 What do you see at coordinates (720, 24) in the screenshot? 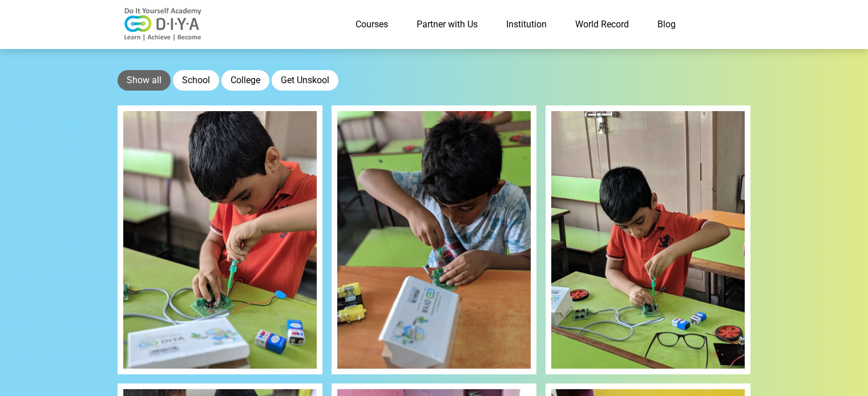
I see `a: Contact Us` at bounding box center [720, 24].